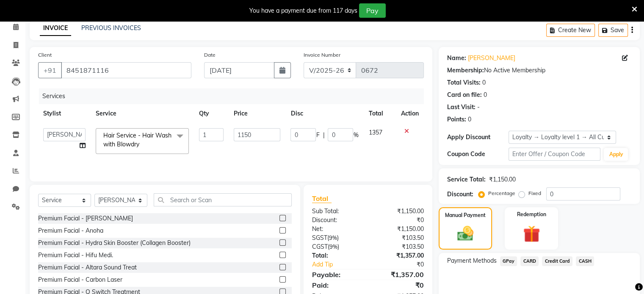 Image resolution: width=644 pixels, height=294 pixels. Describe the element at coordinates (141, 144) in the screenshot. I see `a: x` at that location.